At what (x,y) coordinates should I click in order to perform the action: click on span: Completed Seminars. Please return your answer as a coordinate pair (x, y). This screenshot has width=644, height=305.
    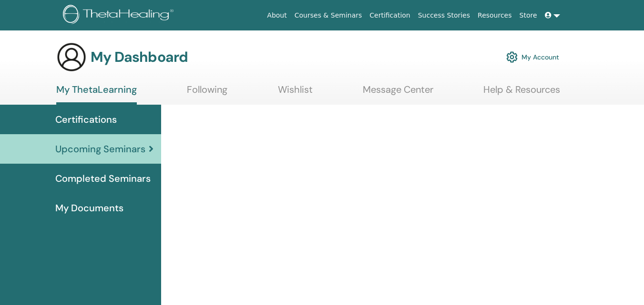
    Looking at the image, I should click on (103, 178).